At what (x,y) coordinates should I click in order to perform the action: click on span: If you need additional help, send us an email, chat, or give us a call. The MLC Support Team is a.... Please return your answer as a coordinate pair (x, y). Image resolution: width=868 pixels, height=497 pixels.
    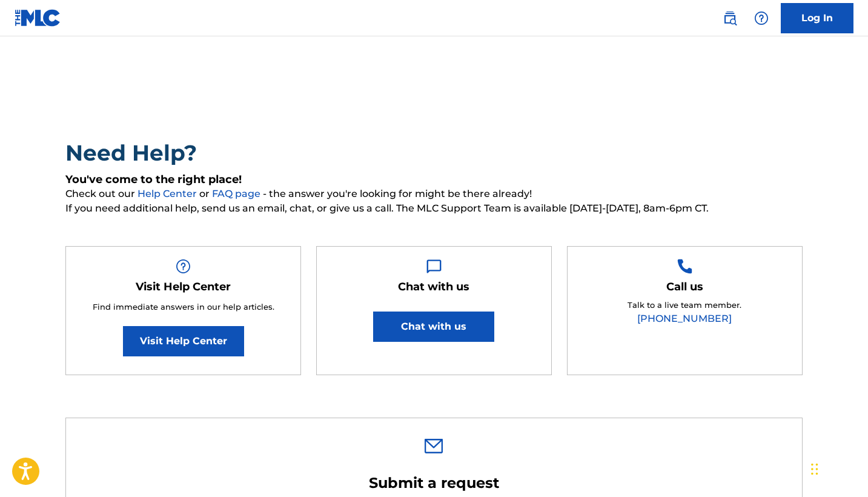
    Looking at the image, I should click on (434, 208).